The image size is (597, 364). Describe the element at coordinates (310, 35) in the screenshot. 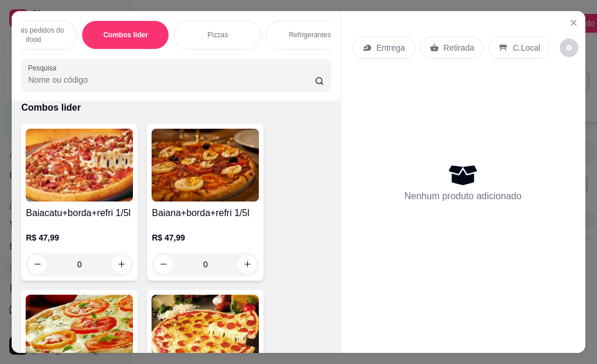

I see `p: Refrigerantes` at that location.